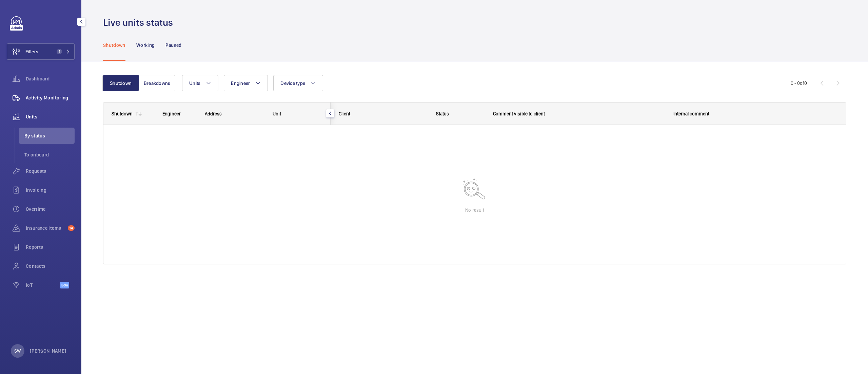 The width and height of the screenshot is (868, 374). What do you see at coordinates (71, 228) in the screenshot?
I see `span: 14` at bounding box center [71, 228].